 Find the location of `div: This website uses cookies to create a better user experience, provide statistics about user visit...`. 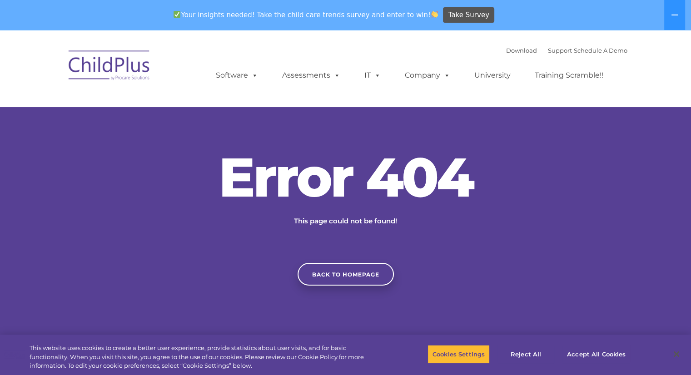

div: This website uses cookies to create a better user experience, provide statistics about user visit... is located at coordinates (205, 357).